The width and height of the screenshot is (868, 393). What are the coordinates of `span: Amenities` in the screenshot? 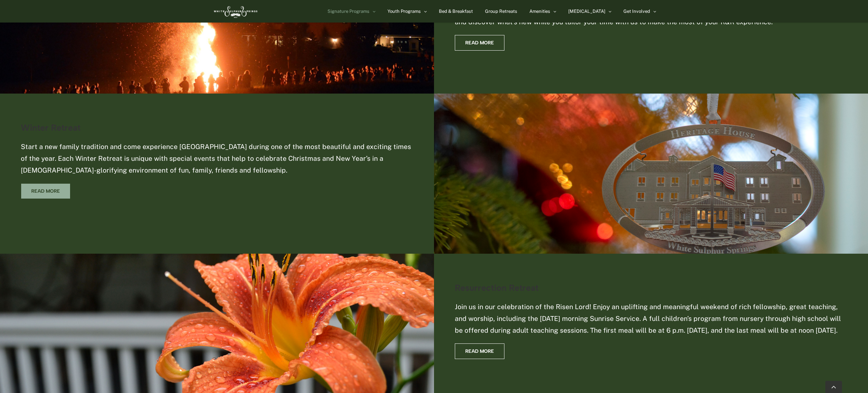 It's located at (540, 11).